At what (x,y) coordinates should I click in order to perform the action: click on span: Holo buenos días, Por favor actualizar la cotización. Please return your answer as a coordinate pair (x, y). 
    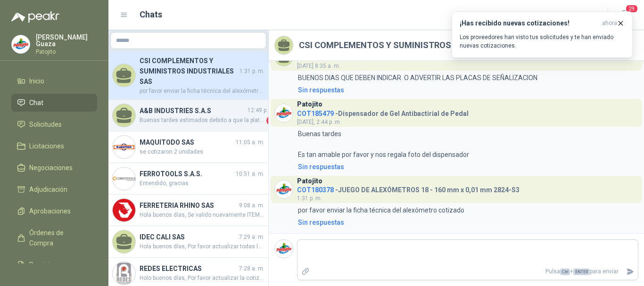
    Looking at the image, I should click on (202, 278).